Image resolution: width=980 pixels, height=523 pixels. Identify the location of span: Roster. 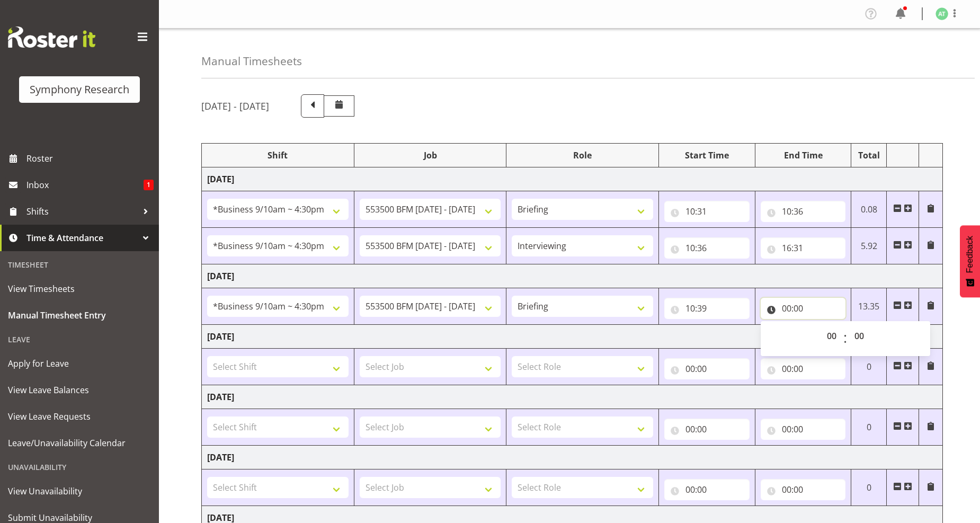
(90, 159).